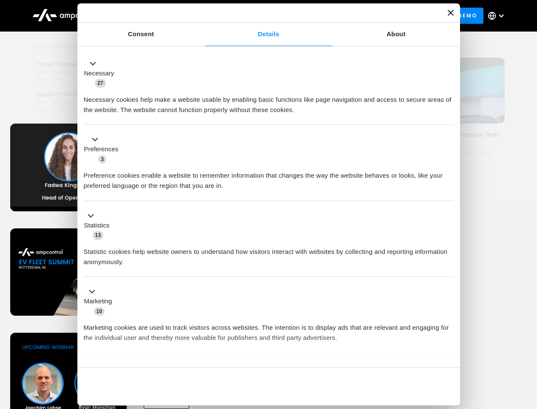 This screenshot has height=409, width=537. What do you see at coordinates (119, 367) in the screenshot?
I see `button: Unclassified (2)` at bounding box center [119, 367].